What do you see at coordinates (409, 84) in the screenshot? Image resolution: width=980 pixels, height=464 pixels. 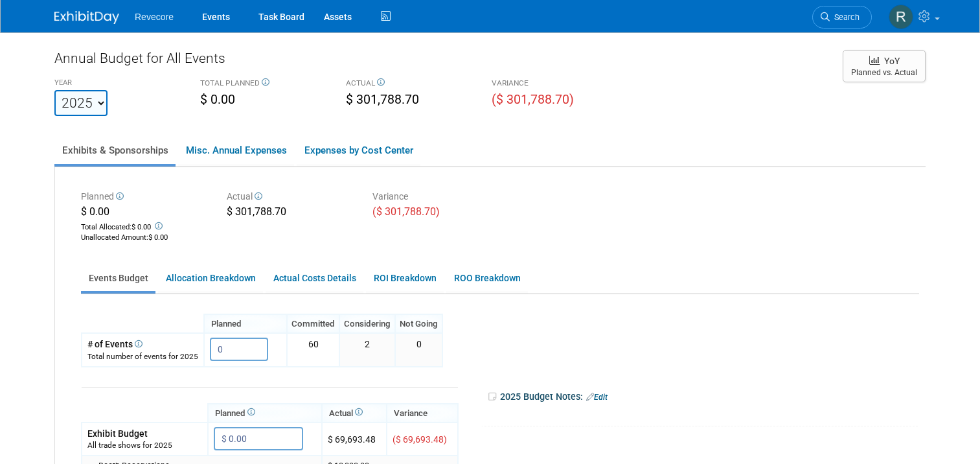 I see `div: ACTUAL` at bounding box center [409, 84].